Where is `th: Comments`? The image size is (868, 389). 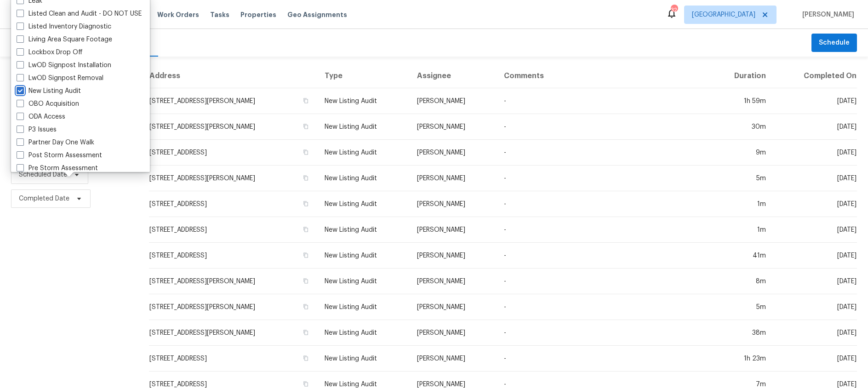 th: Comments is located at coordinates (603, 76).